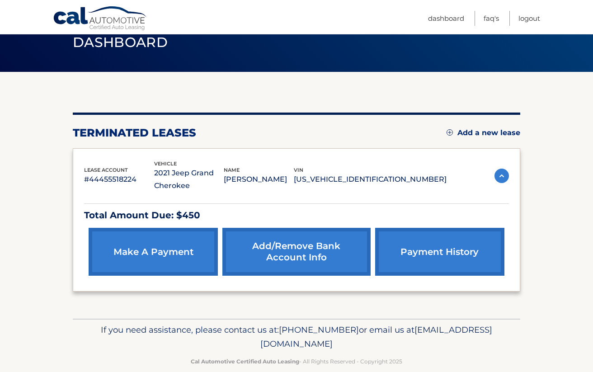 The height and width of the screenshot is (372, 593). I want to click on p: If you need assistance, please contact us at: or email us at, so click(296, 337).